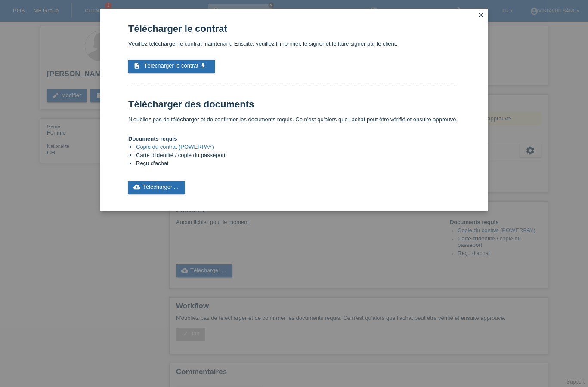 Image resolution: width=588 pixels, height=387 pixels. I want to click on i: cloud_upload, so click(137, 187).